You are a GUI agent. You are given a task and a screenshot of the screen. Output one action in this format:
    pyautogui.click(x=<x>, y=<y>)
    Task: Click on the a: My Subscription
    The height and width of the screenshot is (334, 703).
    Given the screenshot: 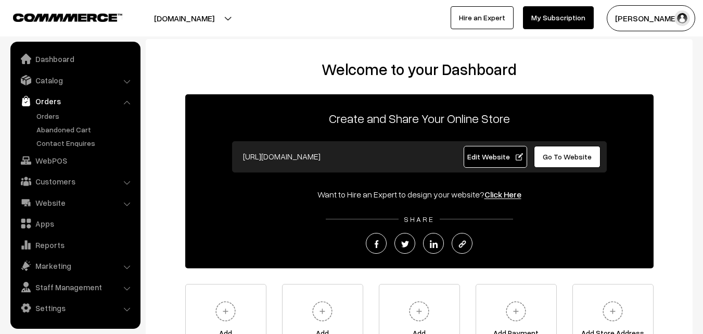 What is the action you would take?
    pyautogui.click(x=558, y=18)
    